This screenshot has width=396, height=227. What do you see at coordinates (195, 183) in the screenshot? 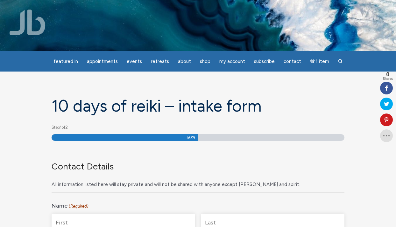
I see `div: All information listed here will stay private and will not be shared with anyone except [PERSON_N...` at bounding box center [195, 183].